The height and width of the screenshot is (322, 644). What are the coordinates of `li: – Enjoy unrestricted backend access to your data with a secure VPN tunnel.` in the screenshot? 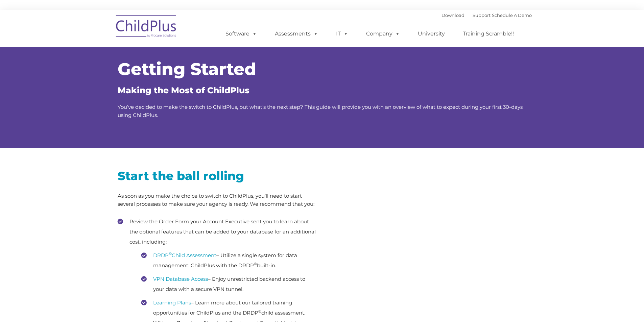 It's located at (229, 284).